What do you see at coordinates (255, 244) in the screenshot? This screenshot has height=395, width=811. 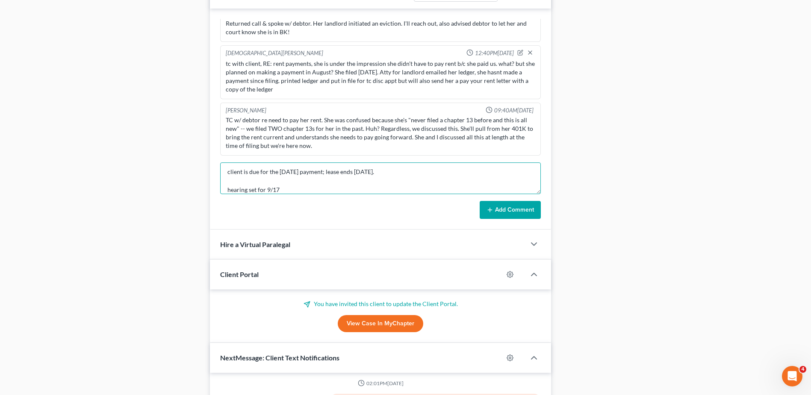 I see `span: Hire a Virtual Paralegal` at bounding box center [255, 244].